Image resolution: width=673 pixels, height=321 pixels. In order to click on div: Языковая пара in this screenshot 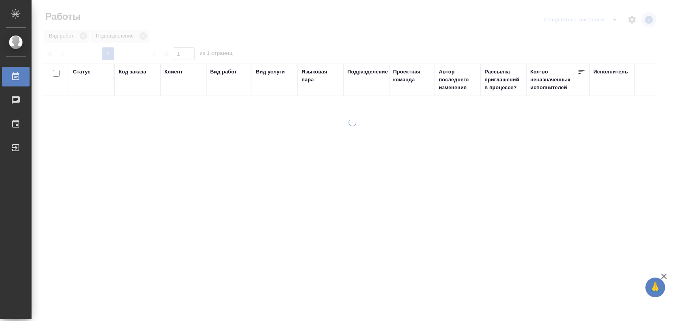, I will do `click(321, 76)`.